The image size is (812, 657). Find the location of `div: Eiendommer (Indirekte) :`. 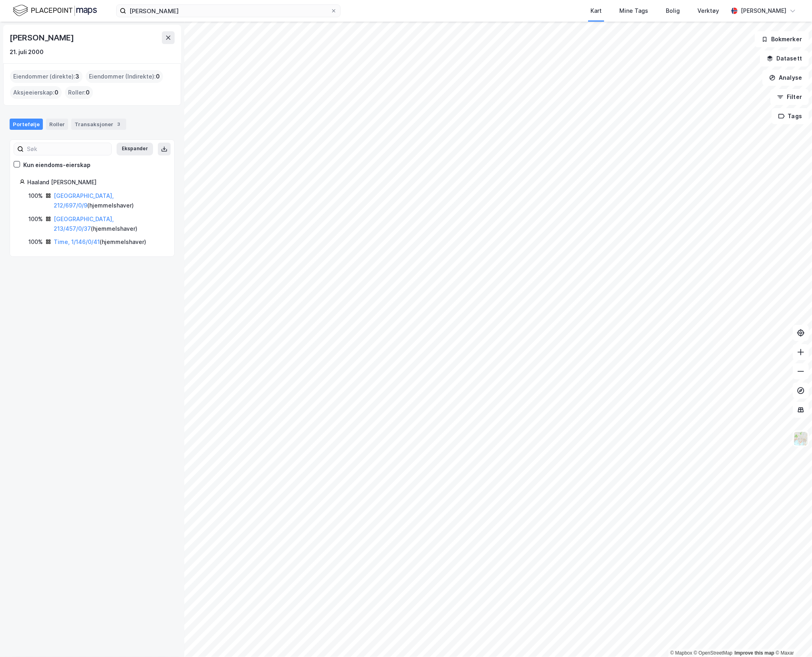

div: Eiendommer (Indirekte) : is located at coordinates (124, 77).